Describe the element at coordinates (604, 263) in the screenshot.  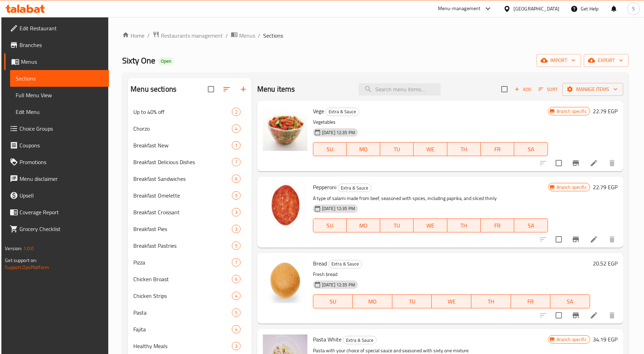
I see `h6: 20.52 EGP` at that location.